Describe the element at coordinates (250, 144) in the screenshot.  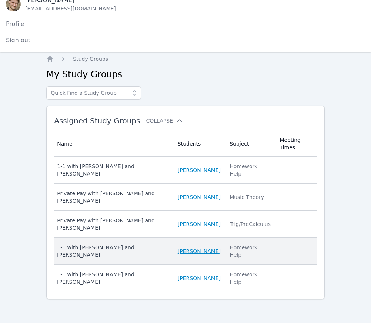
I see `th: Subject` at that location.